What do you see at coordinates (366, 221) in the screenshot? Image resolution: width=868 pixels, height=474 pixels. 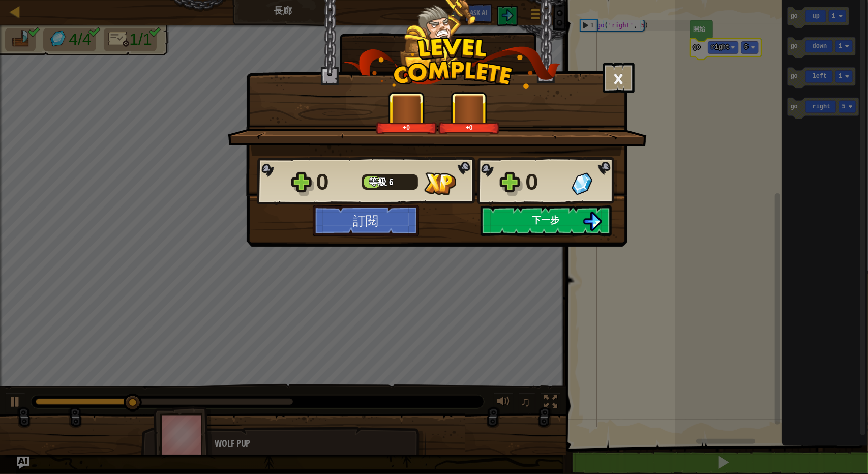 I see `button: 訂閱` at bounding box center [366, 221].